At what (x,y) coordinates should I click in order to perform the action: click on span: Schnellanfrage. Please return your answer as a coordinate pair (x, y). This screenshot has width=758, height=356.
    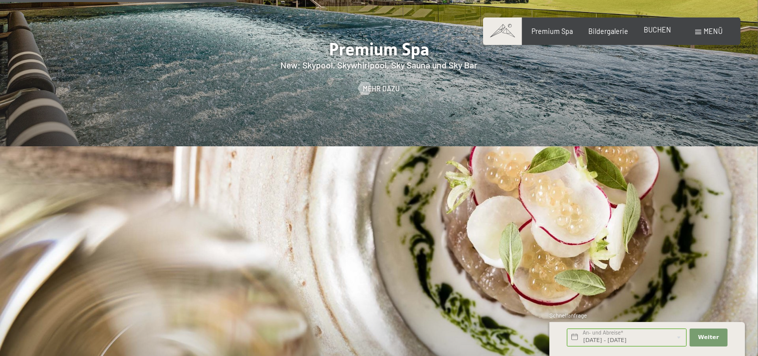
    Looking at the image, I should click on (568, 315).